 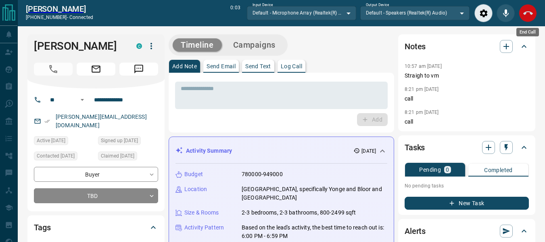 I want to click on div: Audio Settings, so click(x=483, y=13).